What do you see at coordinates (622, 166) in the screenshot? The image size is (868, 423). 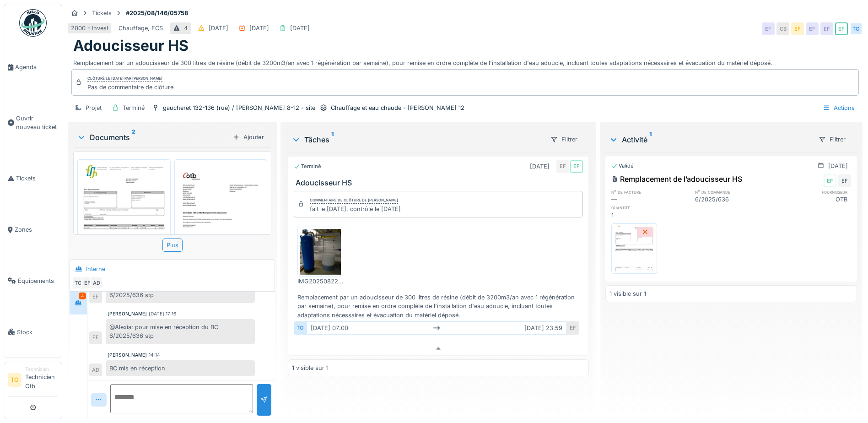 I see `div: Validé` at bounding box center [622, 166].